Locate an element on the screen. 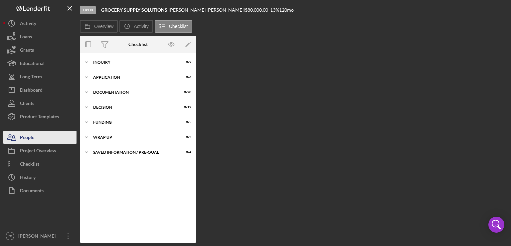 The height and width of the screenshot is (246, 511). div: Documentation is located at coordinates (134, 92).